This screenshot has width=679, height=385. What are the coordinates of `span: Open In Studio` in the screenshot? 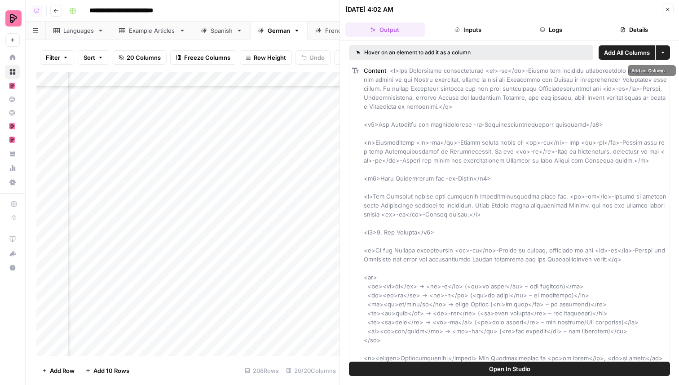 It's located at (509, 369).